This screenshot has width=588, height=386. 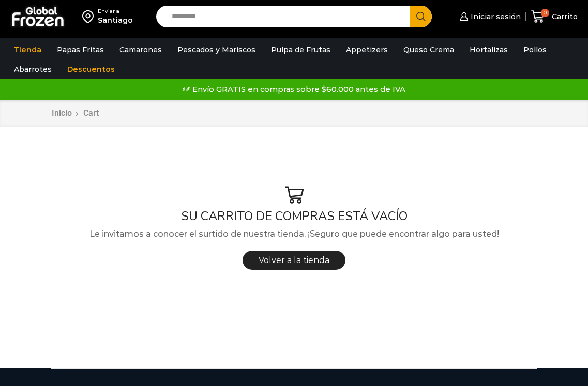 I want to click on a: Appetizers, so click(x=367, y=49).